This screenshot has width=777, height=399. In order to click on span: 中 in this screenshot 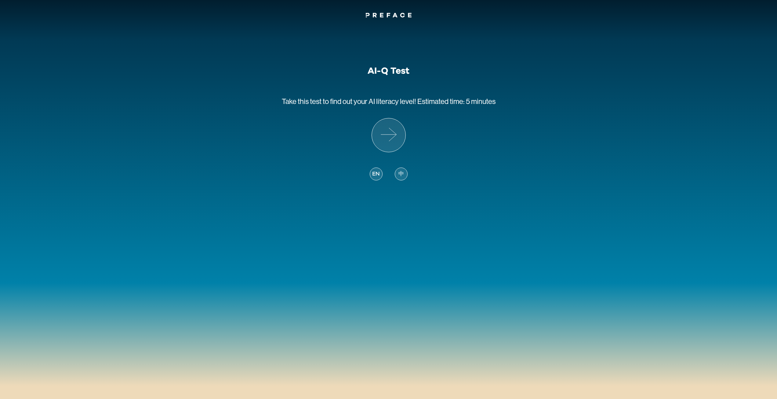, I will do `click(401, 174)`.